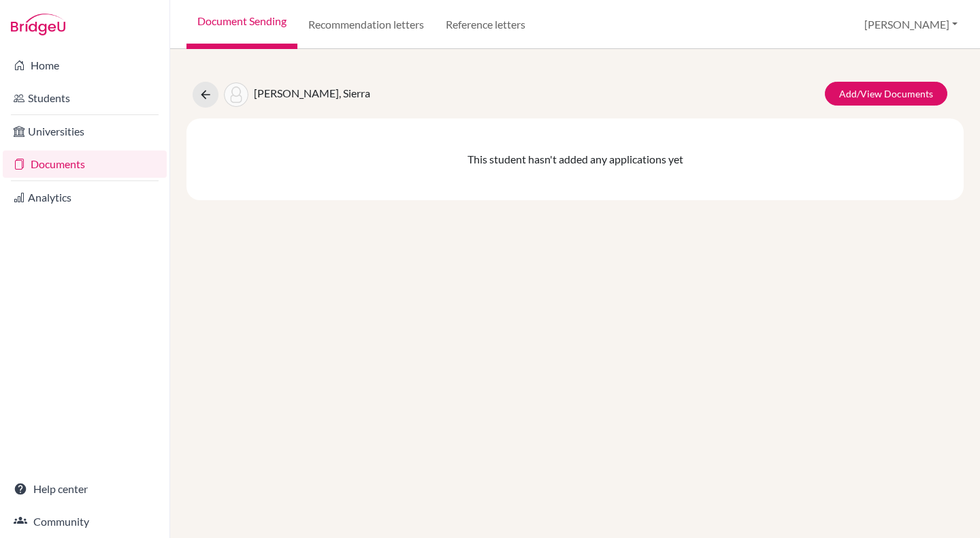  What do you see at coordinates (84, 164) in the screenshot?
I see `a: Documents` at bounding box center [84, 164].